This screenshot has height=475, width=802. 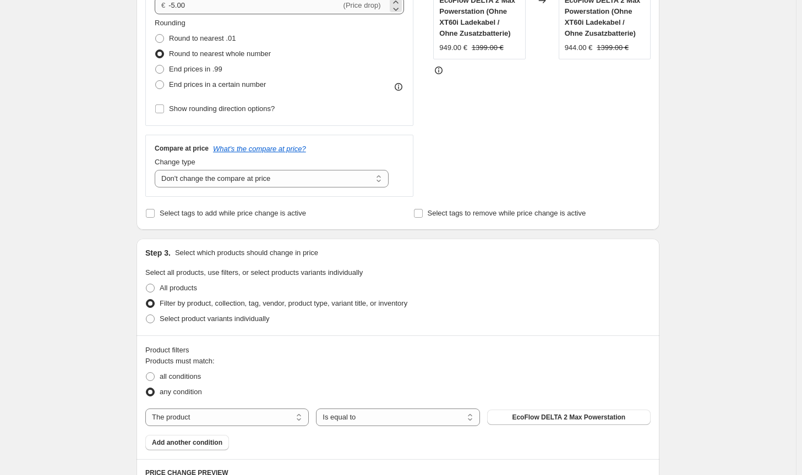 I want to click on h3: Compare at price, so click(x=182, y=149).